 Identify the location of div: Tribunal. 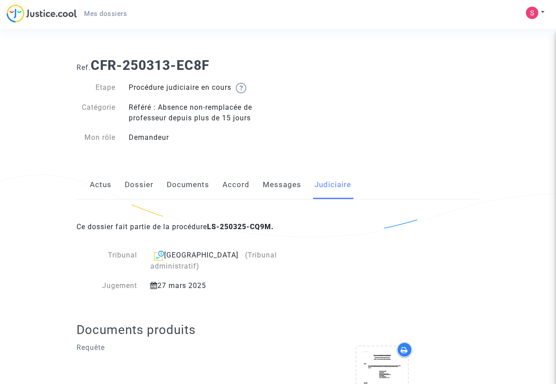
(110, 261).